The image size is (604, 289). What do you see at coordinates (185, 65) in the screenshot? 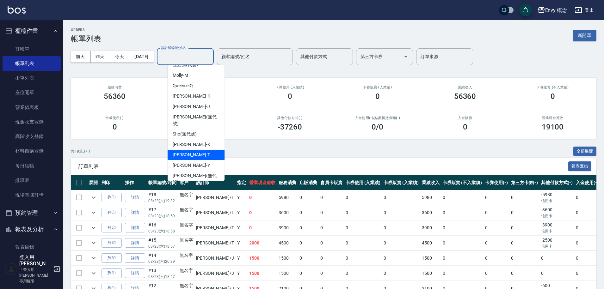
I see `span: 豆豆 (無代號)` at bounding box center [185, 65].